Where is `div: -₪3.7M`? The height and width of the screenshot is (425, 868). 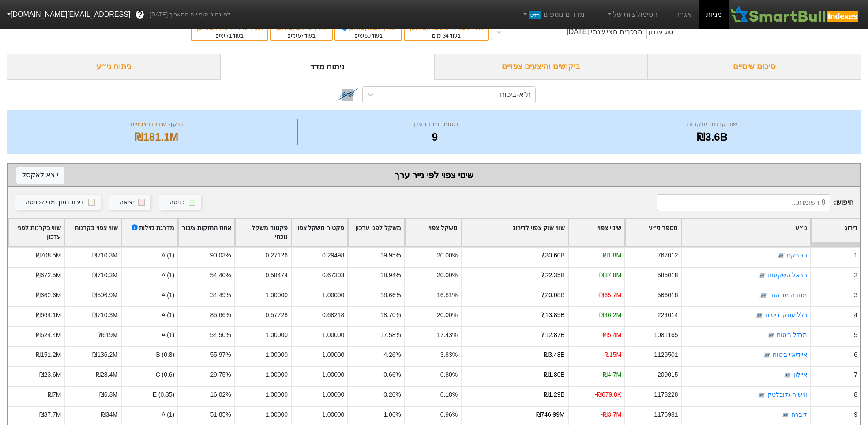 div: -₪3.7M is located at coordinates (611, 414).